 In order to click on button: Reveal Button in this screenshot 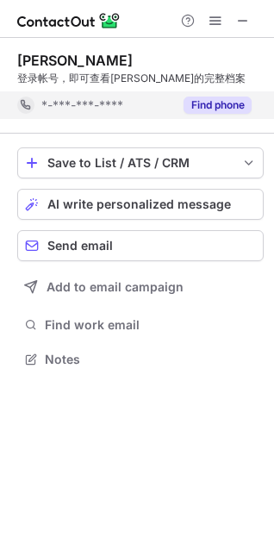, I will do `click(217, 105)`.